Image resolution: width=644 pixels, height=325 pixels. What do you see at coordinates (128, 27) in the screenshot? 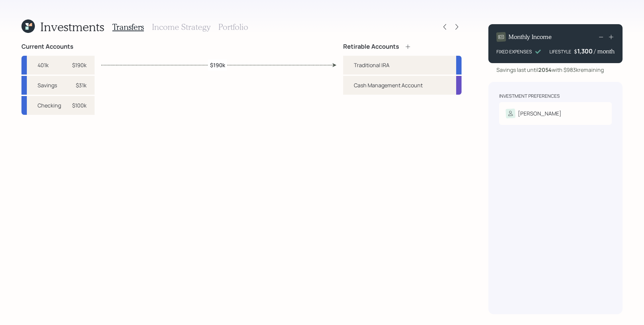
I see `h3: Transfers` at bounding box center [128, 27].